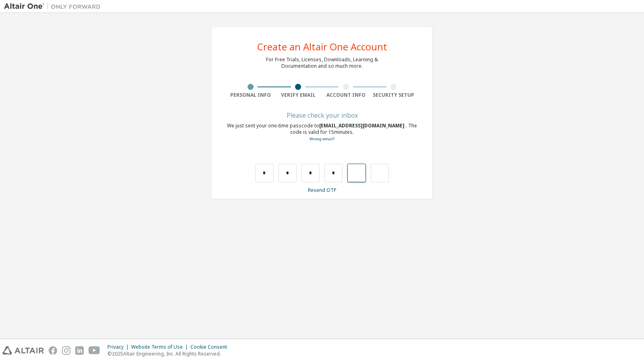 The image size is (644, 362). I want to click on img: altair_logo.svg, so click(23, 351).